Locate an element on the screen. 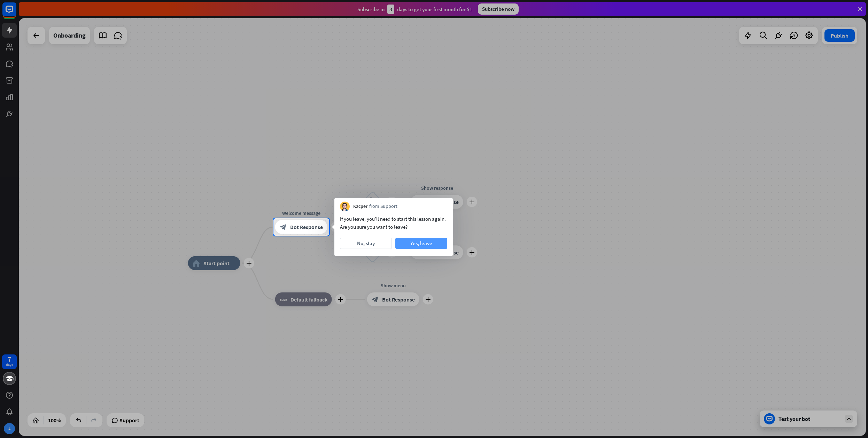 Image resolution: width=868 pixels, height=438 pixels. div: If you leave, you’ll need to start this lesson again. Are you sure you want to leave? is located at coordinates (393, 223).